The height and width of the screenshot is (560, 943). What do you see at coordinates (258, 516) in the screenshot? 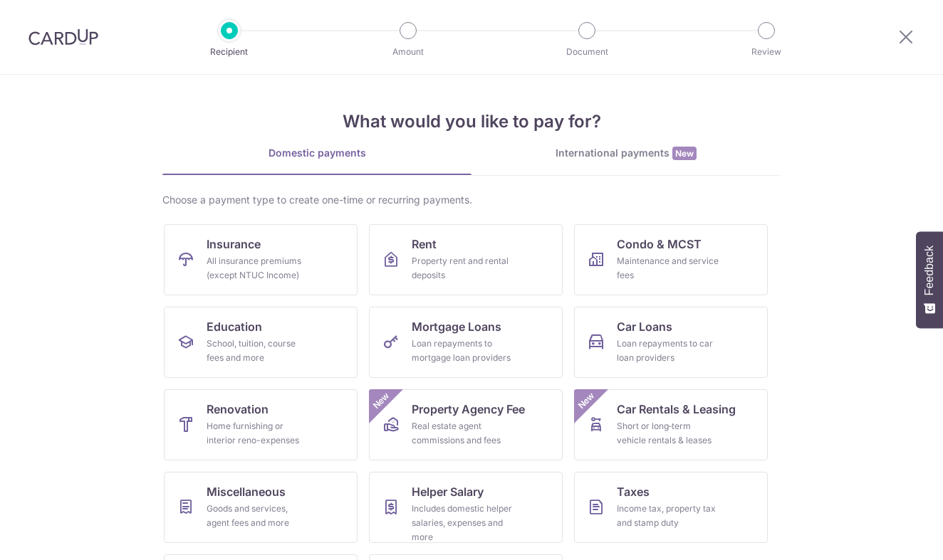
I see `div: Goods and services, agent fees and more` at bounding box center [258, 516].